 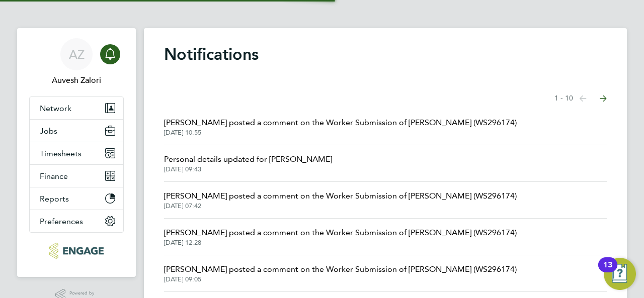 What do you see at coordinates (76, 221) in the screenshot?
I see `button: Preferences` at bounding box center [76, 221].